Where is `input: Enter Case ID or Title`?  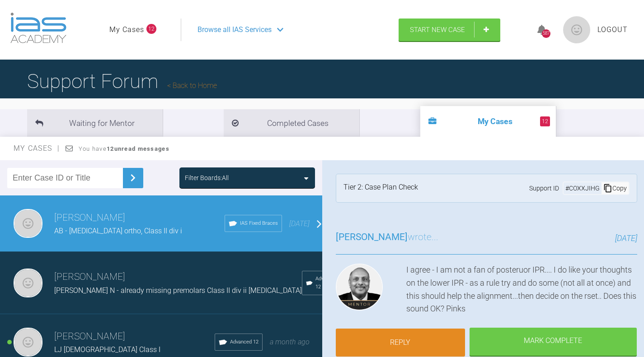
input: Enter Case ID or Title is located at coordinates (65, 178).